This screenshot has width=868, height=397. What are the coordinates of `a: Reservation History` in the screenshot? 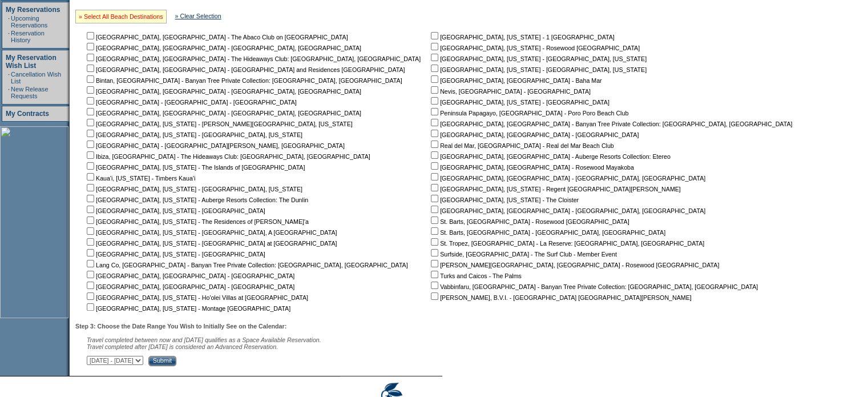 It's located at (28, 36).